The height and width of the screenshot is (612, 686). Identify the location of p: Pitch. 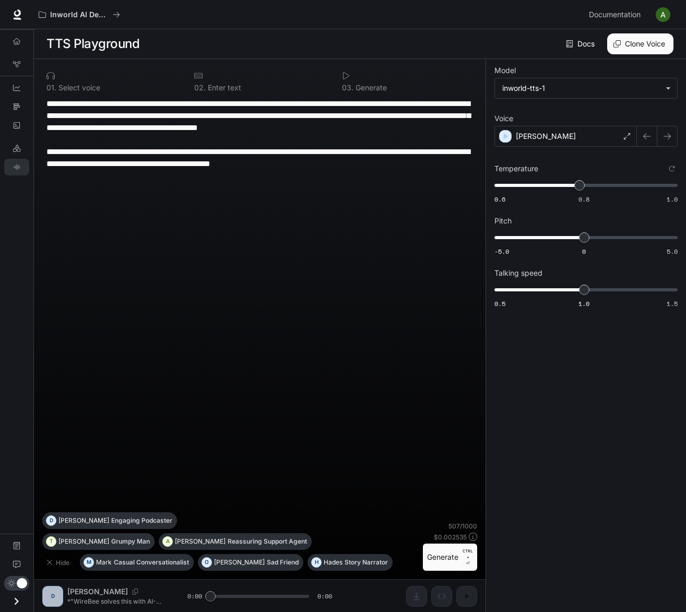
(503, 221).